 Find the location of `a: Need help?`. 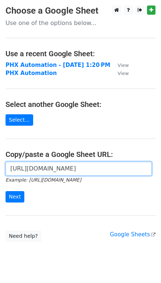

a: Need help? is located at coordinates (23, 236).